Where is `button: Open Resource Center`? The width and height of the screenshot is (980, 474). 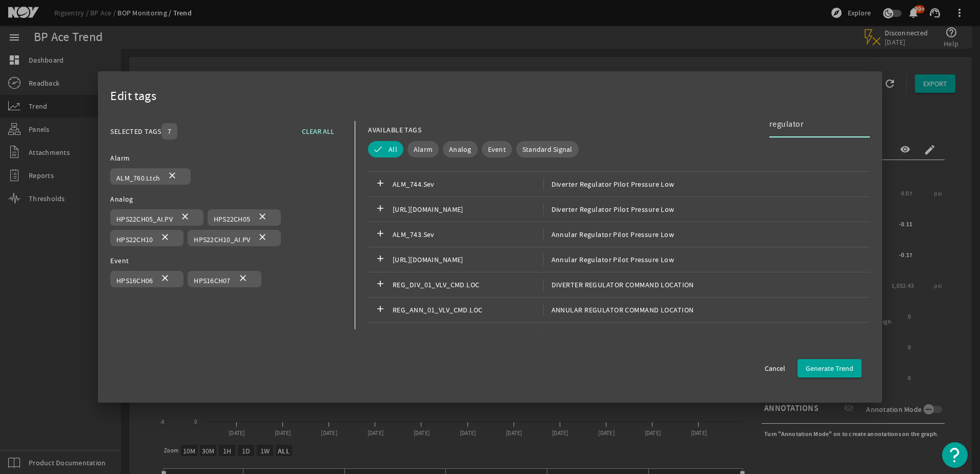 button: Open Resource Center is located at coordinates (955, 455).